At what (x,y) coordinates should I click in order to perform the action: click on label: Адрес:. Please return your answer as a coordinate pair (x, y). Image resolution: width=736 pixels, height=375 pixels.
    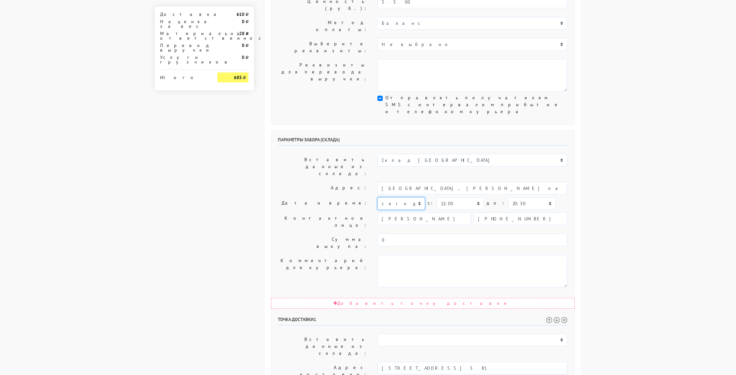
    Looking at the image, I should click on (323, 188).